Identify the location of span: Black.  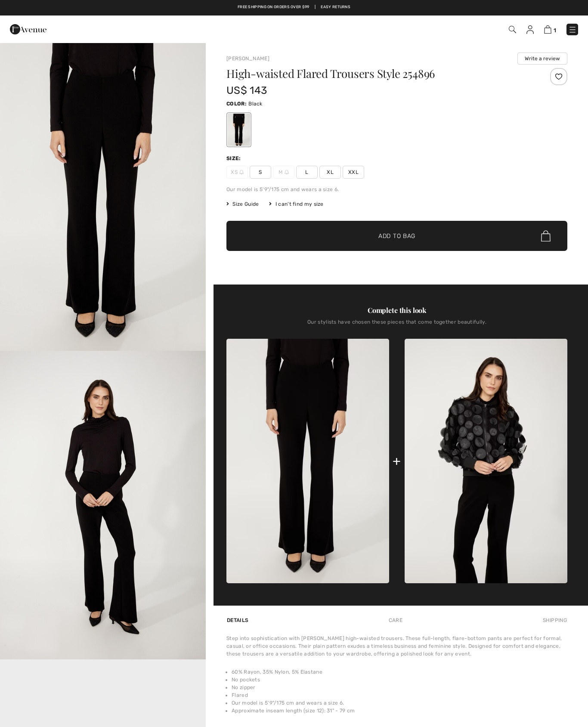
(255, 104).